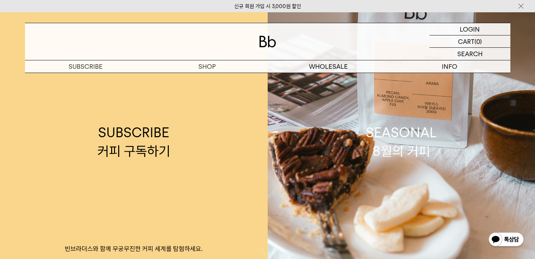 The image size is (535, 259). What do you see at coordinates (466, 41) in the screenshot?
I see `p: CART` at bounding box center [466, 41].